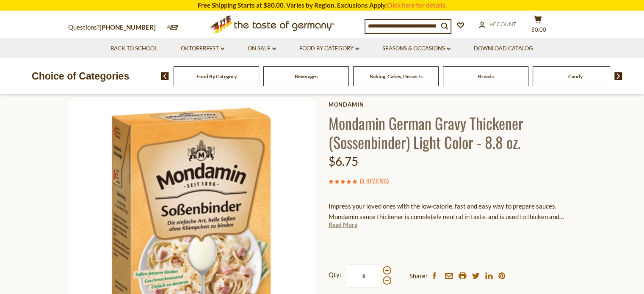 This screenshot has height=294, width=644. Describe the element at coordinates (452, 132) in the screenshot. I see `h1: Mondamin German Gravy Thickener (Sossenbinder) Light Color - 8.8 oz.` at that location.